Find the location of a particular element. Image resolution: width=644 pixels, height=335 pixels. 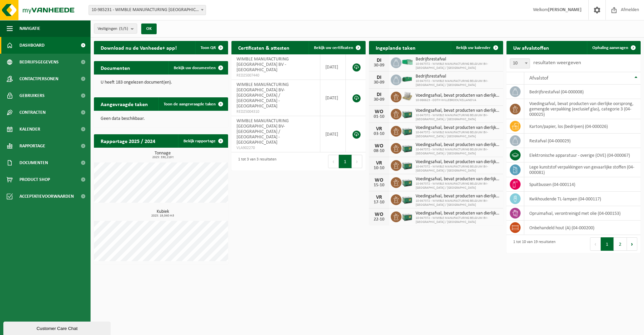

span: Bekijk uw kalender is located at coordinates (473, 48).